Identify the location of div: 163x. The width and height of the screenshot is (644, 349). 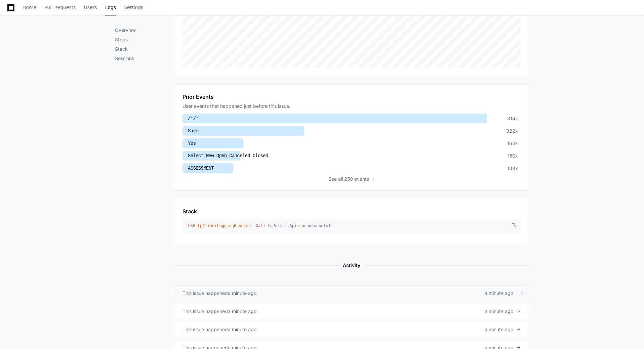
(513, 143).